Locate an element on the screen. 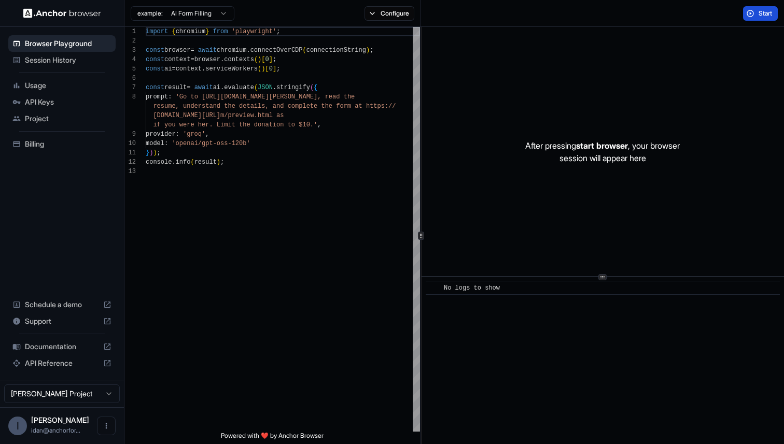 The image size is (784, 444). span: ad the is located at coordinates (343, 97).